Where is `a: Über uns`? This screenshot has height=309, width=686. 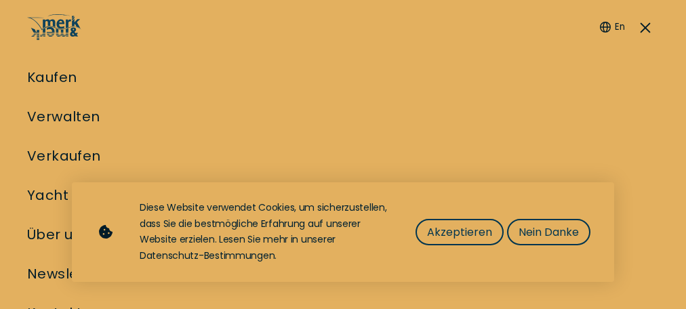
a: Über uns is located at coordinates (58, 235).